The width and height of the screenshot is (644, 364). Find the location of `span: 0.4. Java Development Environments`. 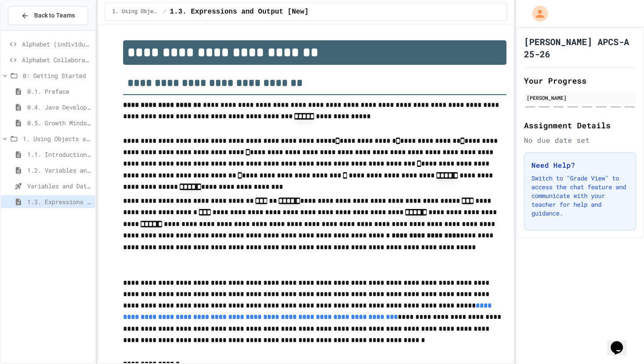

span: 0.4. Java Development Environments is located at coordinates (59, 107).